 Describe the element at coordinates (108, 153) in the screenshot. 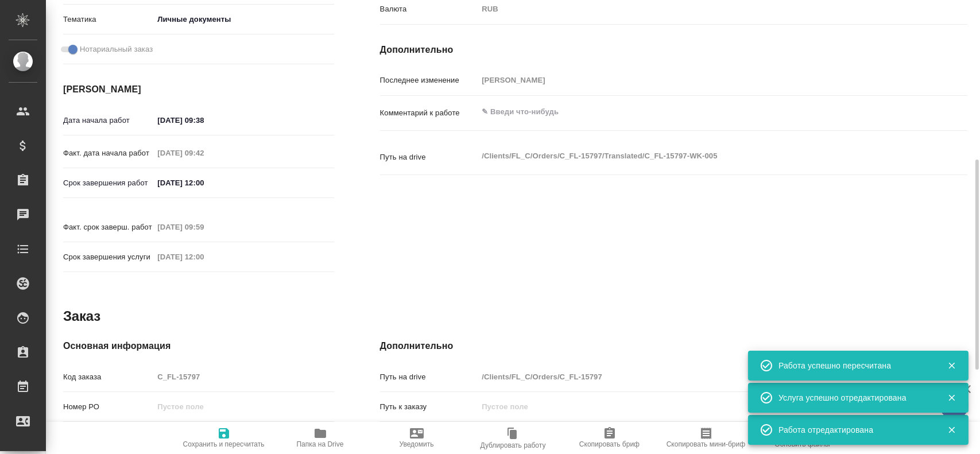

I see `p: Факт. дата начала работ` at that location.